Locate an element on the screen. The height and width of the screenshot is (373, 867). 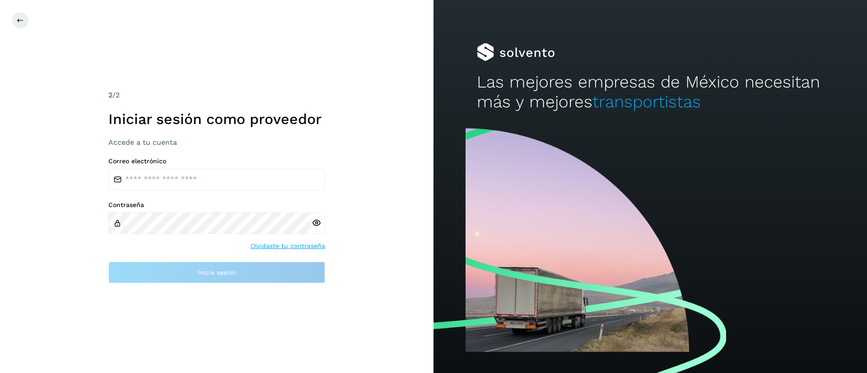
label: Contraseña is located at coordinates (217, 205).